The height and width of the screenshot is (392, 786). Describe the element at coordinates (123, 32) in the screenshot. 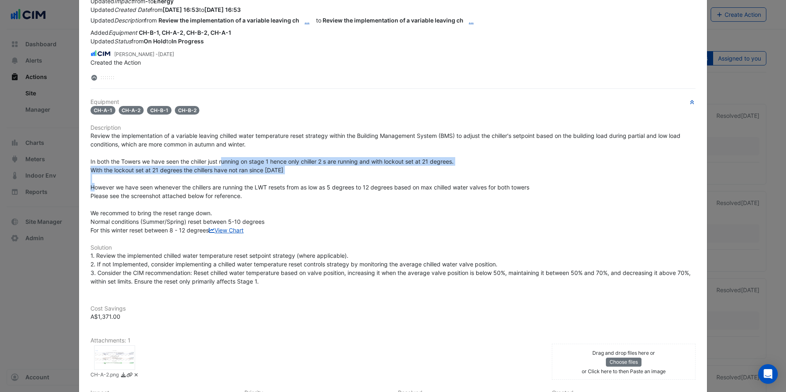

I see `em: Equipment` at that location.